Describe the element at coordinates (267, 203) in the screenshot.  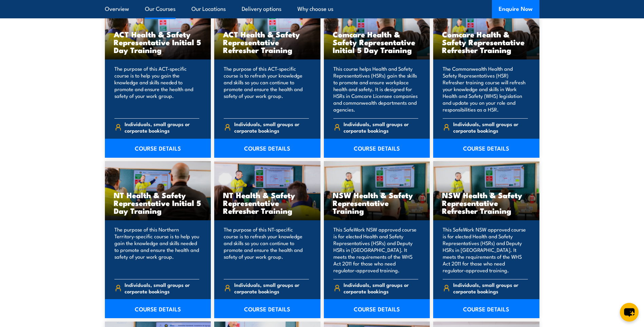
I see `h3: NT Health & Safety Representative Refresher Training` at that location.